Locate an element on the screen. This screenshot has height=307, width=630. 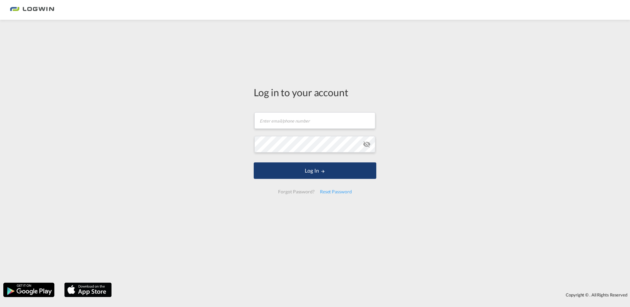
img: google.png is located at coordinates (29, 290).